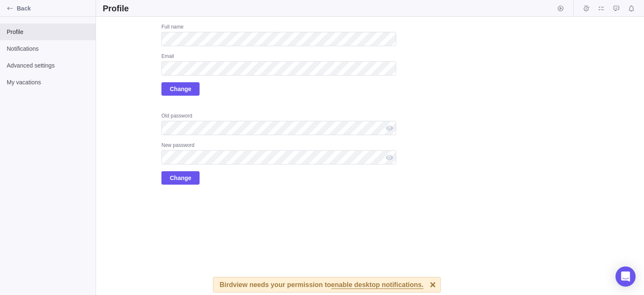  What do you see at coordinates (279, 146) in the screenshot?
I see `div: New password` at bounding box center [279, 146].